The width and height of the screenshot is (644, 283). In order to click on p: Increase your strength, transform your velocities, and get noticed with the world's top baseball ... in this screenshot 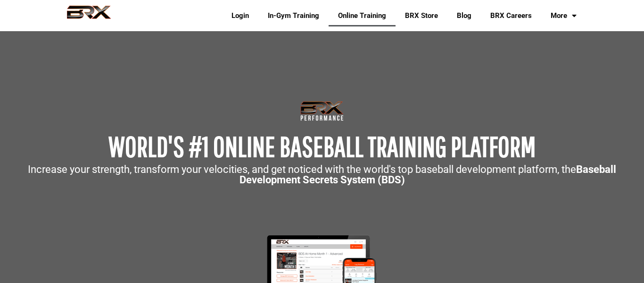, I will do `click(322, 174)`.